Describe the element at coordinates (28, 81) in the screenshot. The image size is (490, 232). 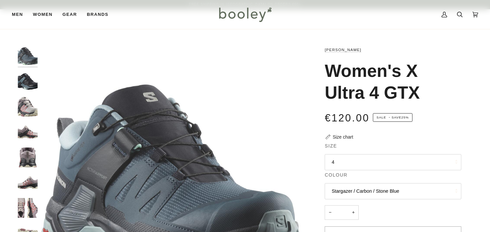
I see `div: Salomon Women's X Ultra 4 GTX Black / Stormy Weather / Opal Blue - Booley Galway` at that location.